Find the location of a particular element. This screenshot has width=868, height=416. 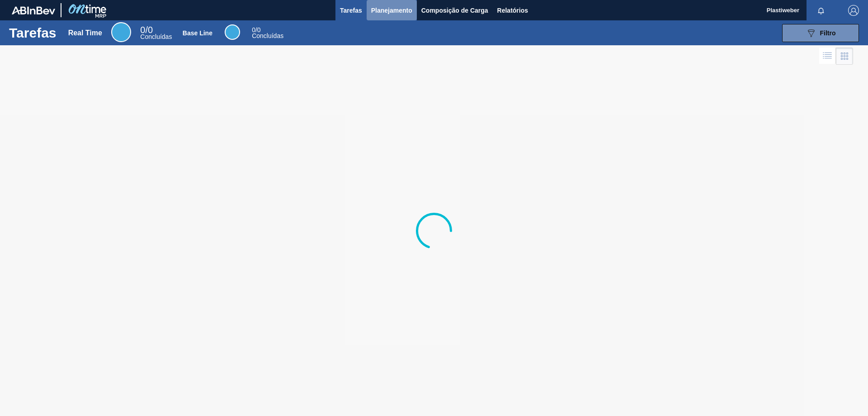

span: Composição de Carga is located at coordinates (455, 10).